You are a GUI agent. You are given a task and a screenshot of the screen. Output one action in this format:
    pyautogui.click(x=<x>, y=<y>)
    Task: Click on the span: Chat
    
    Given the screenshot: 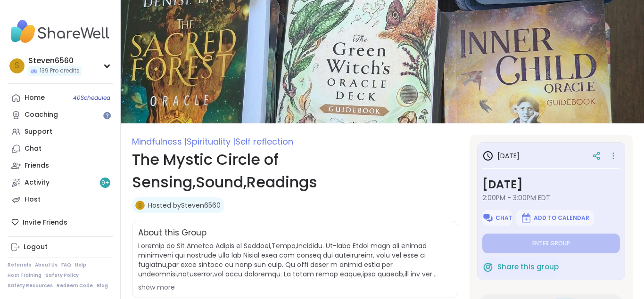 What is the action you would take?
    pyautogui.click(x=504, y=218)
    